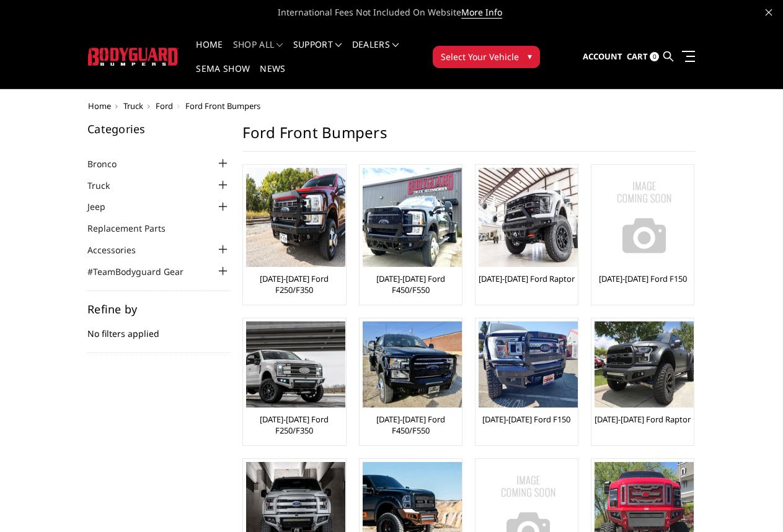  Describe the element at coordinates (469, 138) in the screenshot. I see `h1: Ford Front Bumpers` at that location.